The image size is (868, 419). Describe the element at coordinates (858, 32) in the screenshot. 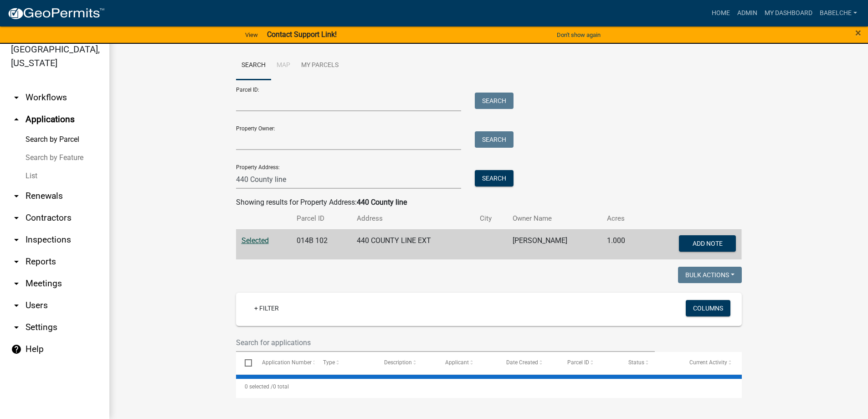

I see `button: Close` at that location.